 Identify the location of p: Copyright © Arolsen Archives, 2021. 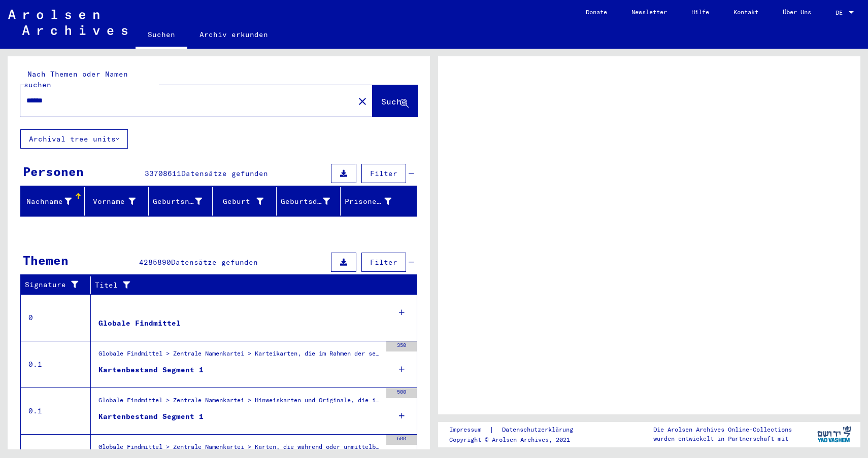
(517, 440).